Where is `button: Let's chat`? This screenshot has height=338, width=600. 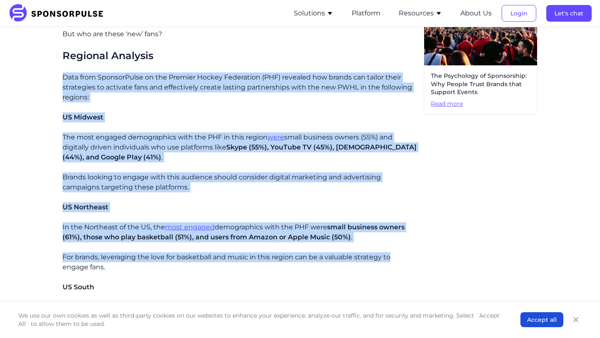 button: Let's chat is located at coordinates (568, 13).